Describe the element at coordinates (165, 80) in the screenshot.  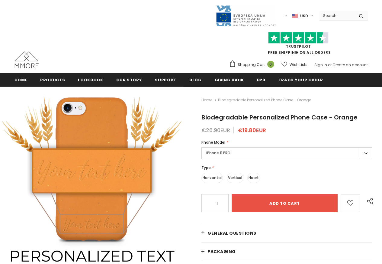
I see `span: support` at that location.